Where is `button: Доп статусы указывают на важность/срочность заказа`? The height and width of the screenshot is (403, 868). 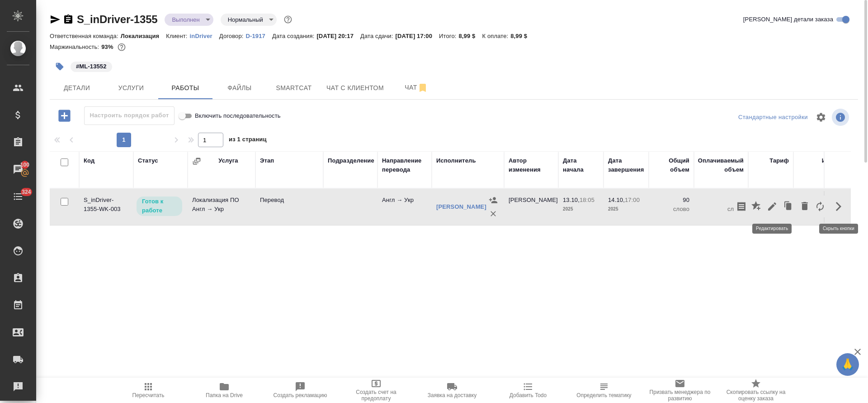 button: Доп статусы указывают на важность/срочность заказа is located at coordinates (288, 20).